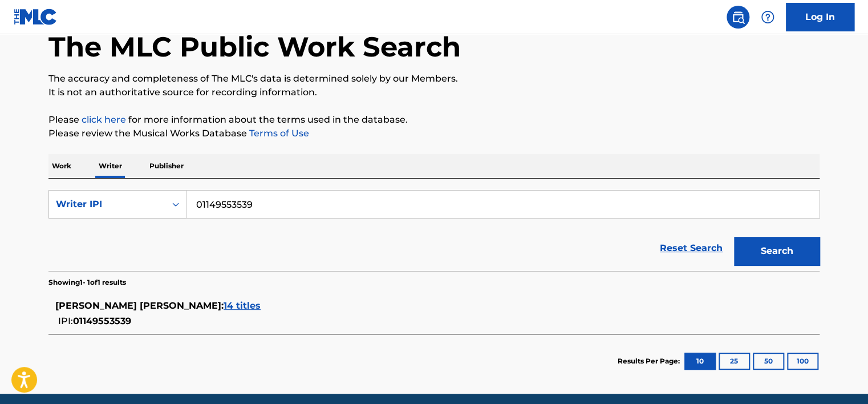 The width and height of the screenshot is (868, 404). What do you see at coordinates (767, 17) in the screenshot?
I see `img: help` at bounding box center [767, 17].